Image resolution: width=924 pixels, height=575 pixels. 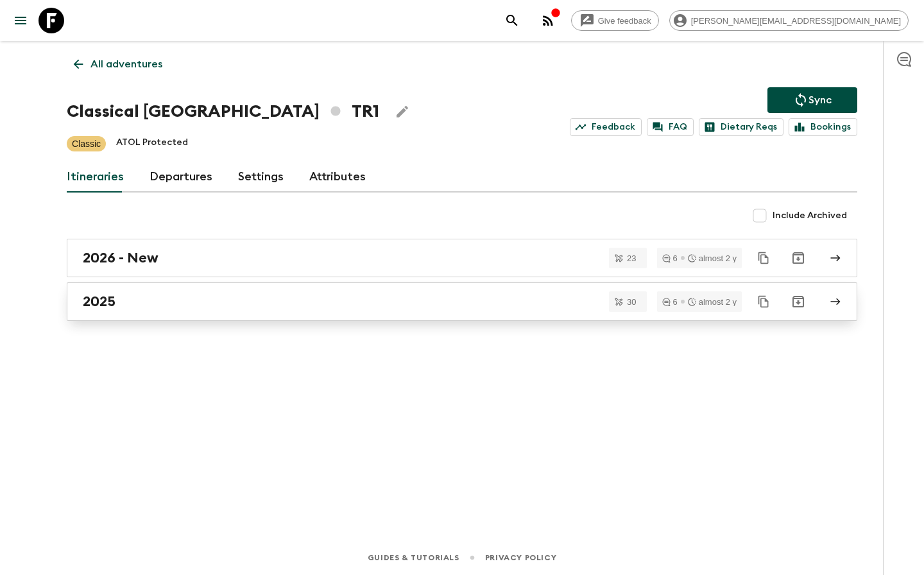 I want to click on span: 23, so click(x=632, y=258).